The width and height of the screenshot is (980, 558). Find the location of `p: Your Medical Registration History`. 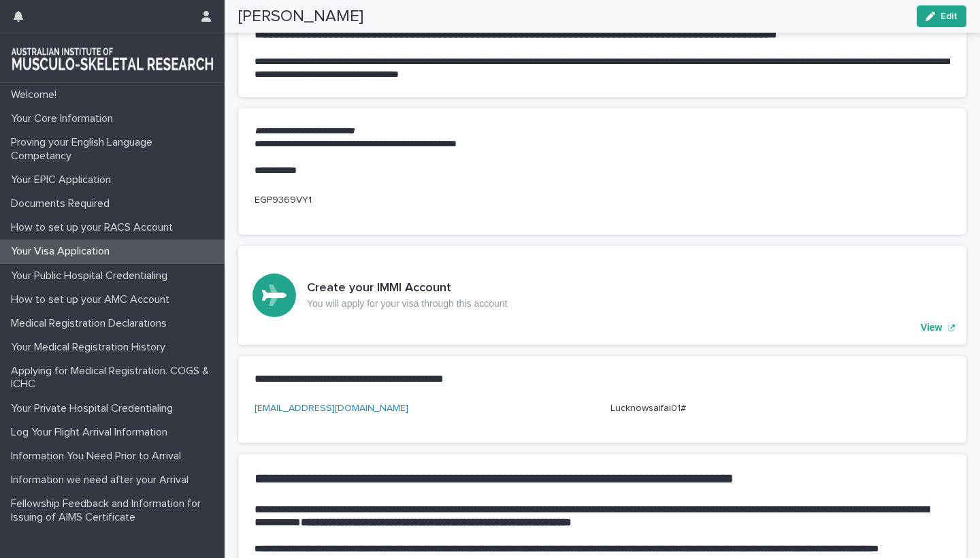

p: Your Medical Registration History is located at coordinates (90, 347).